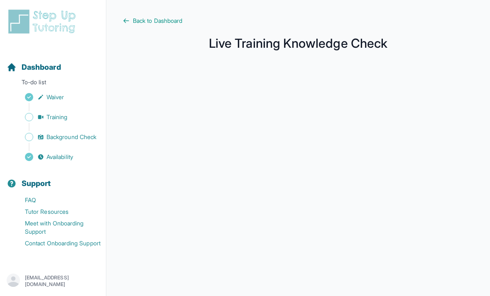  What do you see at coordinates (44, 22) in the screenshot?
I see `img: logo` at bounding box center [44, 22].